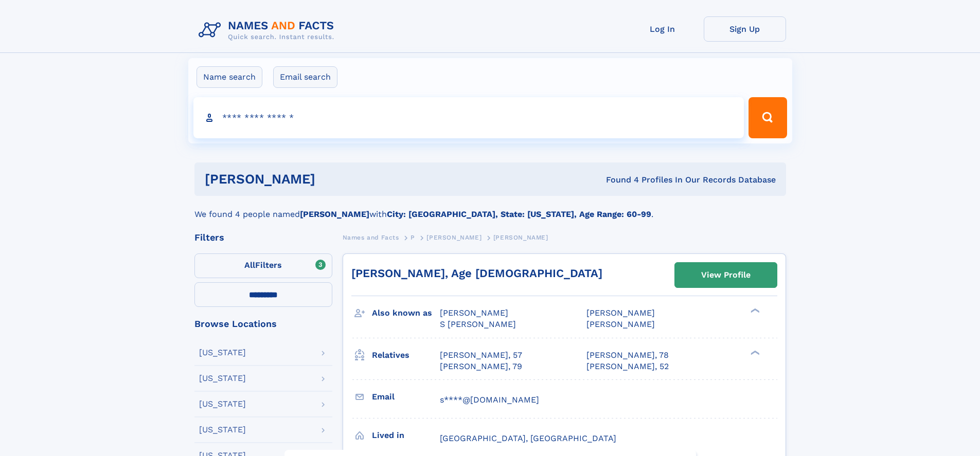 This screenshot has width=980, height=456. What do you see at coordinates (726, 275) in the screenshot?
I see `div: View Profile` at bounding box center [726, 275].